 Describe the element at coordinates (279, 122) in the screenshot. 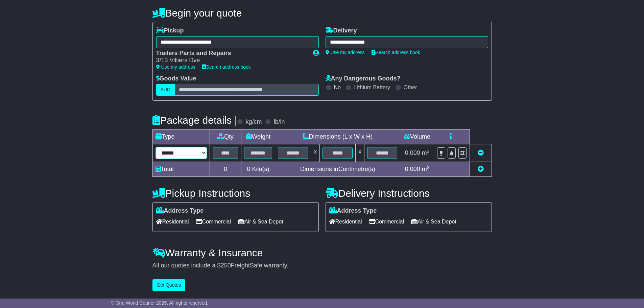

I see `label: lb/in` at that location.